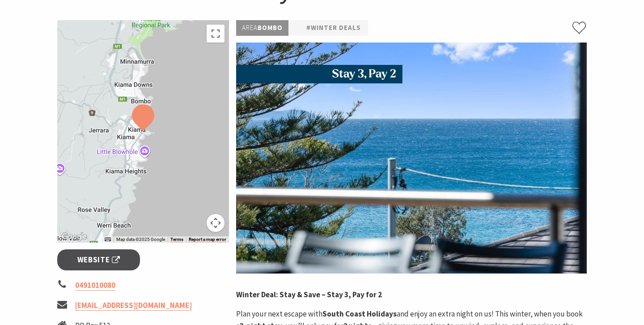 The image size is (644, 325). What do you see at coordinates (216, 33) in the screenshot?
I see `button: Toggle fullscreen view` at bounding box center [216, 33].